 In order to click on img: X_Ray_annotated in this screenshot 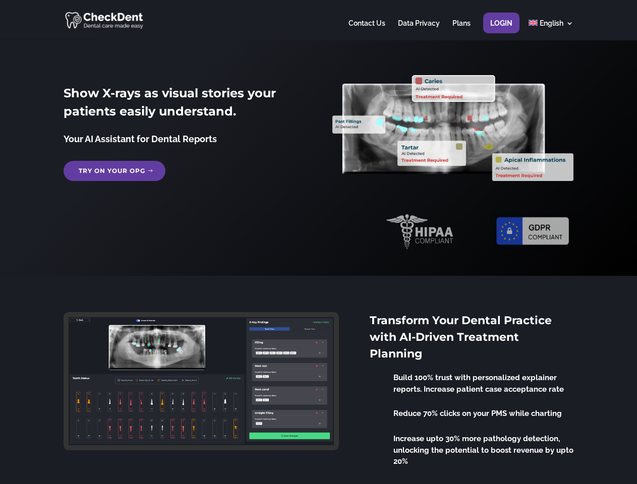, I will do `click(453, 128)`.